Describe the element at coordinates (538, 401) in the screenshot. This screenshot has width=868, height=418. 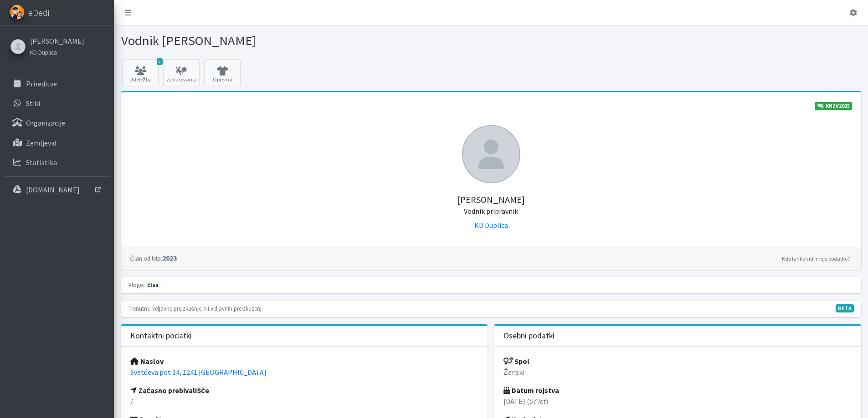
I see `em: 57 let` at that location.